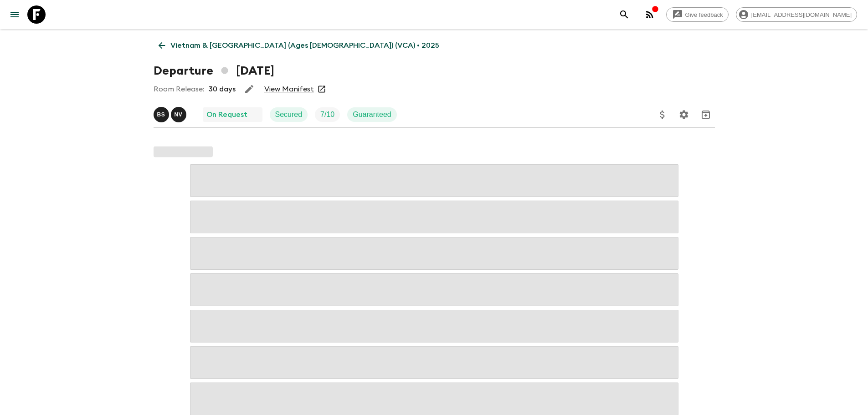 Image resolution: width=868 pixels, height=418 pixels. Describe the element at coordinates (179, 89) in the screenshot. I see `p: Room Release:` at that location.